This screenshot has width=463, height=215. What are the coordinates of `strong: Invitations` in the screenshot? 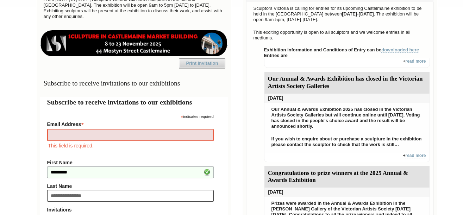 It's located at (130, 210).